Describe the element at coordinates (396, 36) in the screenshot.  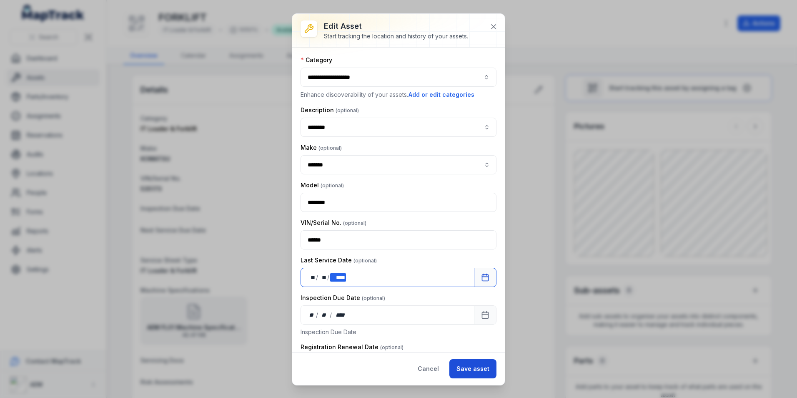
I see `div: Start tracking the location and history of your assets.` at that location.